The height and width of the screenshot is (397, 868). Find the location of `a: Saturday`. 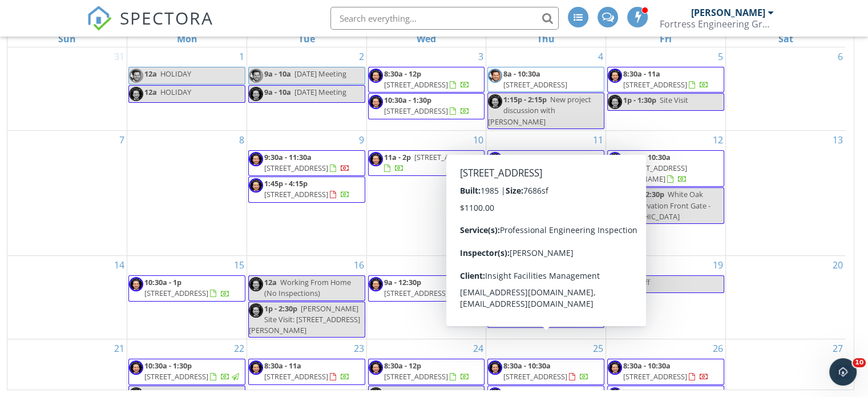

a: Saturday is located at coordinates (785, 39).